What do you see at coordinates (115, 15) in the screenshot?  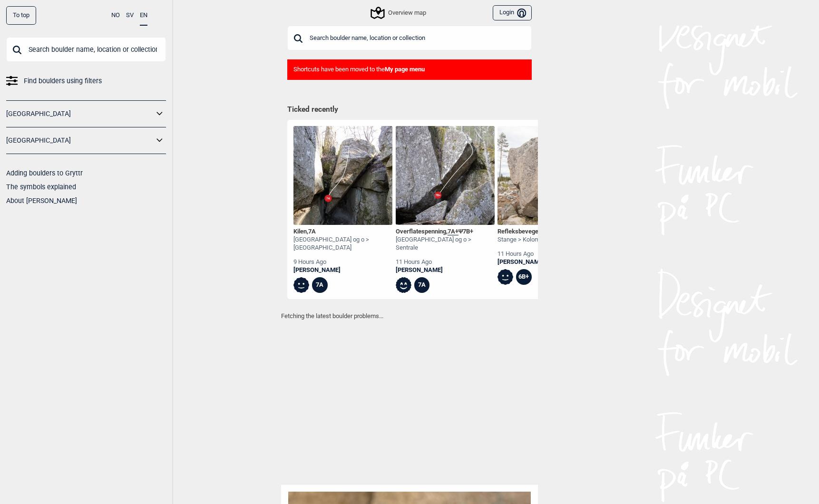 I see `button: NO` at bounding box center [115, 15].